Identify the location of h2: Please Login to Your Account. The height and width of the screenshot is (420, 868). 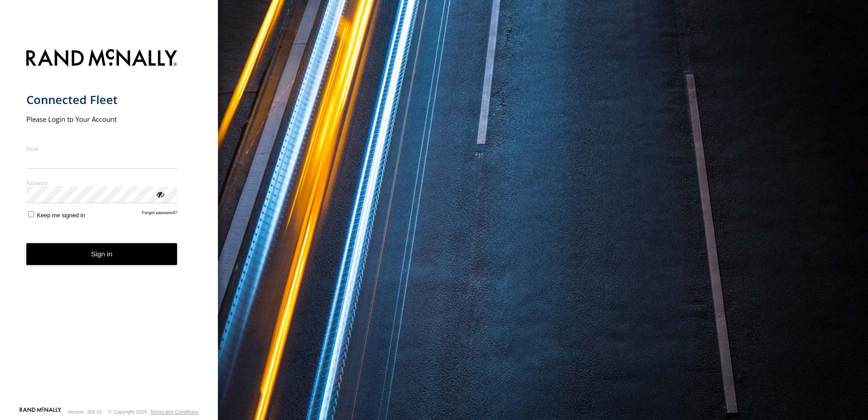
(102, 119).